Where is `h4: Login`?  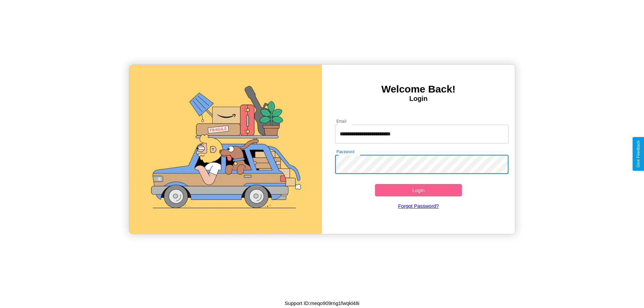 h4: Login is located at coordinates (418, 98).